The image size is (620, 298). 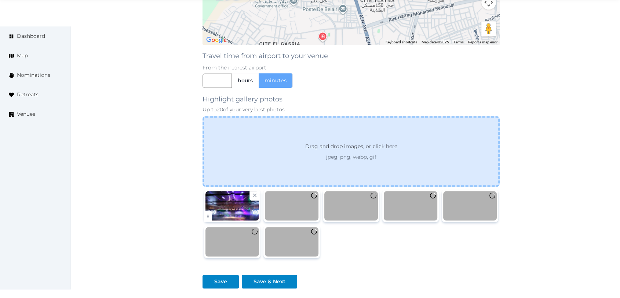 What do you see at coordinates (220, 281) in the screenshot?
I see `div: Save` at bounding box center [220, 281].